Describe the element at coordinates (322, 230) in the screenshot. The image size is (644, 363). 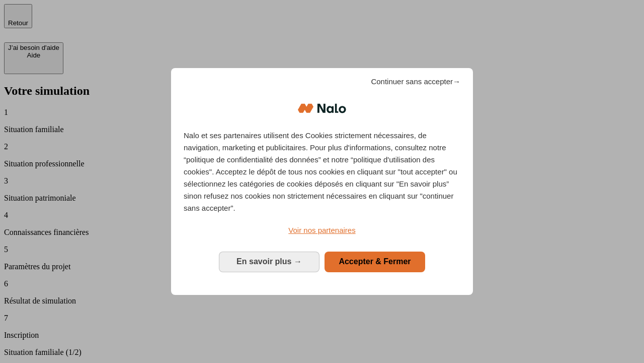
I see `a: Voir nos partenaires` at that location.